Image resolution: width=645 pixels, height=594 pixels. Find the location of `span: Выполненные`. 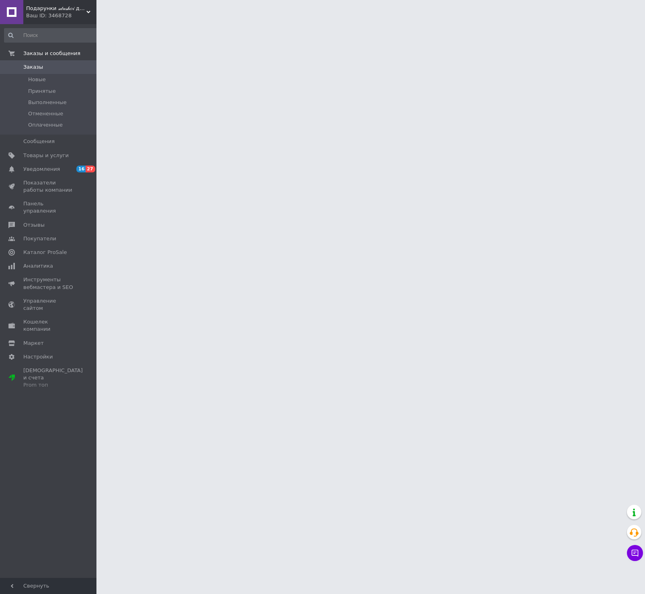

span: Выполненные is located at coordinates (47, 102).